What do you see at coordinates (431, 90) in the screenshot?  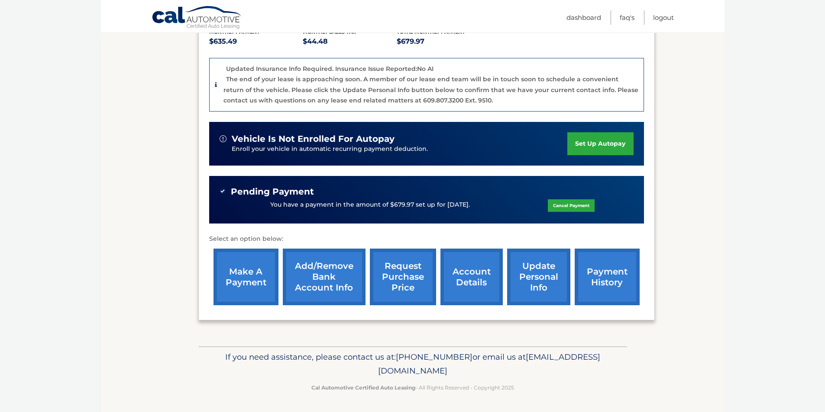 I see `p: The end of your lease is approaching soon. A member of our lease end team will be in touch soon t...` at bounding box center [431, 90].